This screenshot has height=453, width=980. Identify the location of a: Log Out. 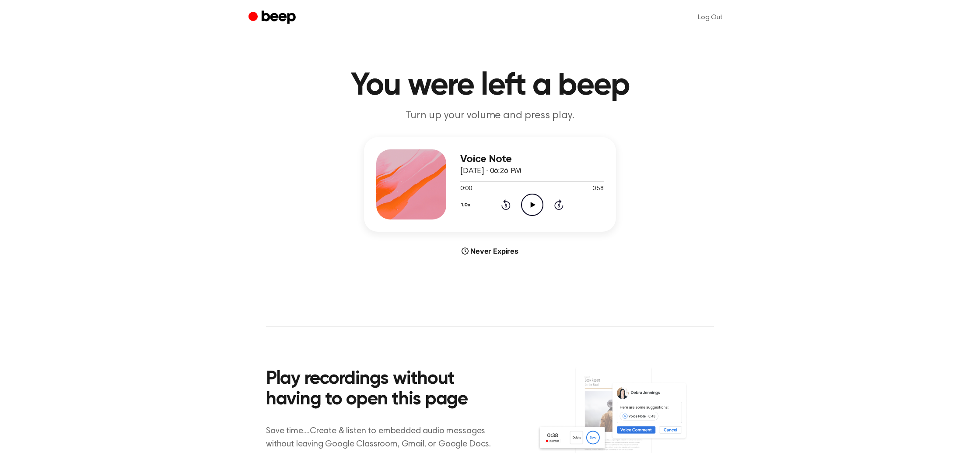
(710, 18).